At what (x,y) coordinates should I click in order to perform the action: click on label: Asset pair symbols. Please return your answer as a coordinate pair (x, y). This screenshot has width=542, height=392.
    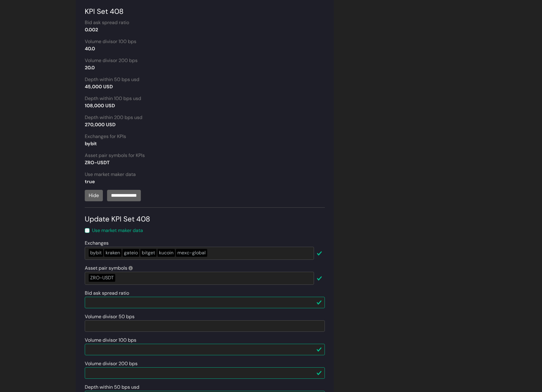
    Looking at the image, I should click on (109, 268).